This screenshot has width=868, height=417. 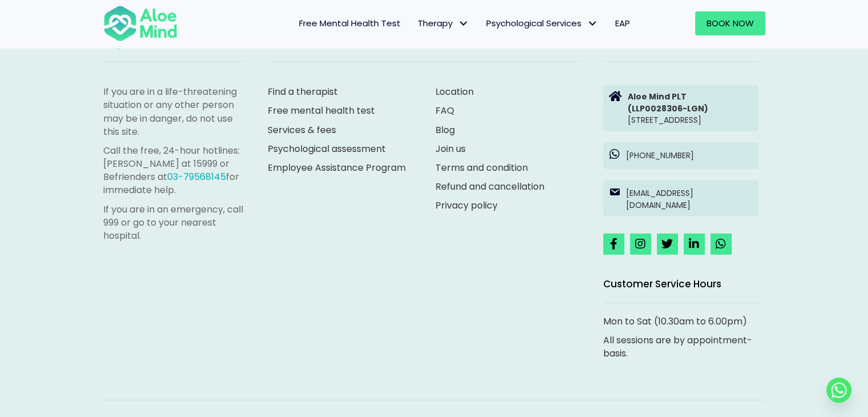 I want to click on a: Free Mental Health Test, so click(x=350, y=23).